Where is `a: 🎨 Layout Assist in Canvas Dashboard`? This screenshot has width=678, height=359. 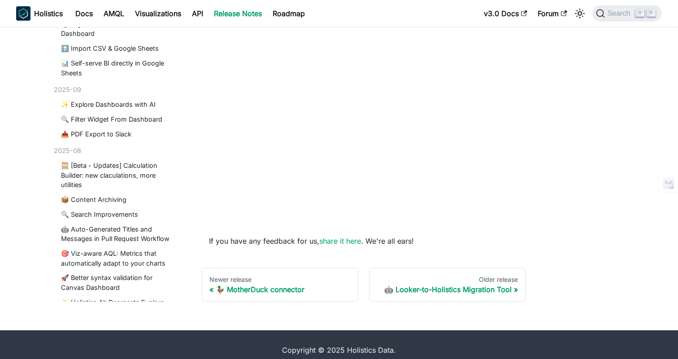 a: 🎨 Layout Assist in Canvas Dashboard is located at coordinates (119, 29).